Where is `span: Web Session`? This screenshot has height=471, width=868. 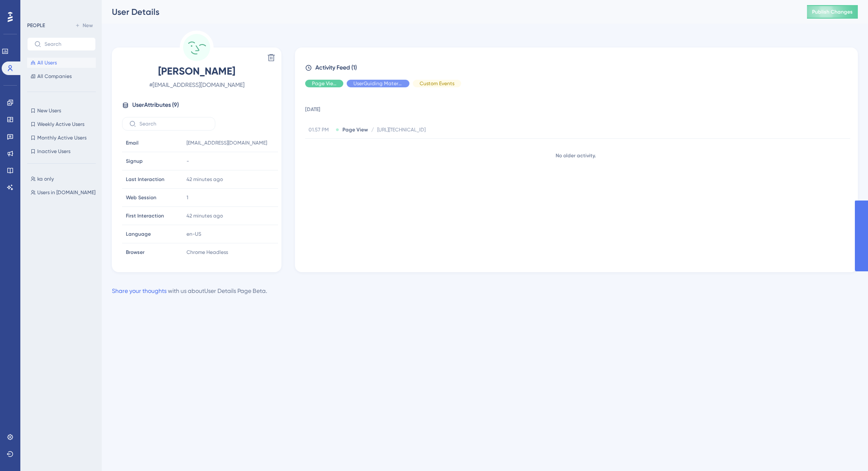
span: Web Session is located at coordinates (141, 197).